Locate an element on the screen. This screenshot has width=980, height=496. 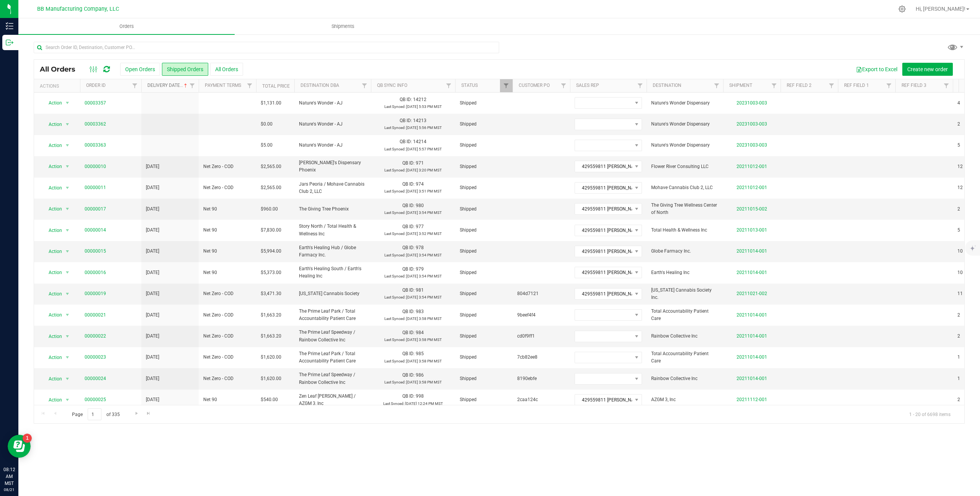
div: Manage settings is located at coordinates (902, 9).